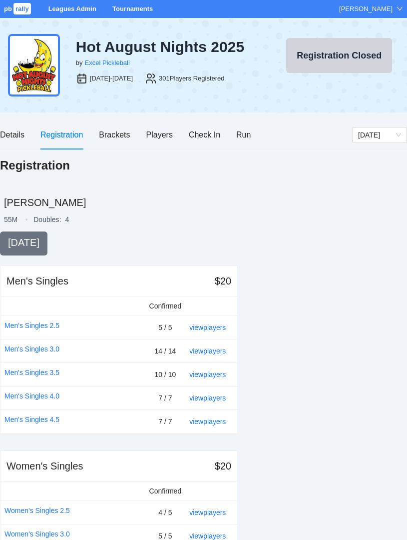 This screenshot has height=540, width=407. What do you see at coordinates (132, 8) in the screenshot?
I see `a: Tournaments` at bounding box center [132, 8].